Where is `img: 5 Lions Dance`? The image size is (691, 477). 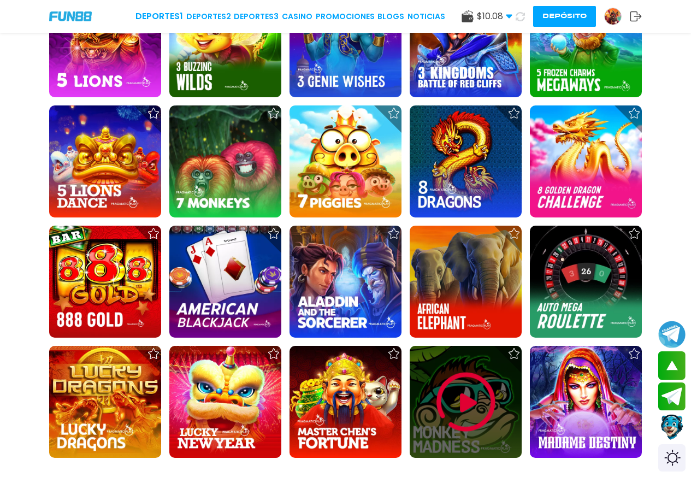 img: 5 Lions Dance is located at coordinates (105, 161).